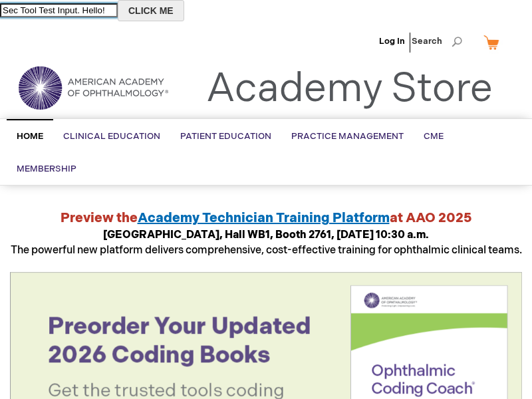 This screenshot has height=399, width=532. I want to click on strong: Preview the at AAO 2025, so click(266, 218).